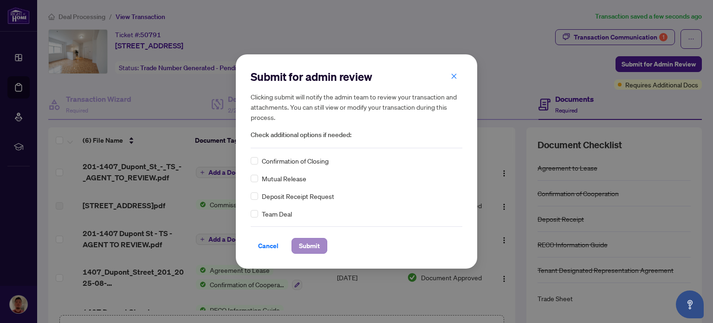 This screenshot has width=713, height=323. I want to click on span: Submit, so click(309, 246).